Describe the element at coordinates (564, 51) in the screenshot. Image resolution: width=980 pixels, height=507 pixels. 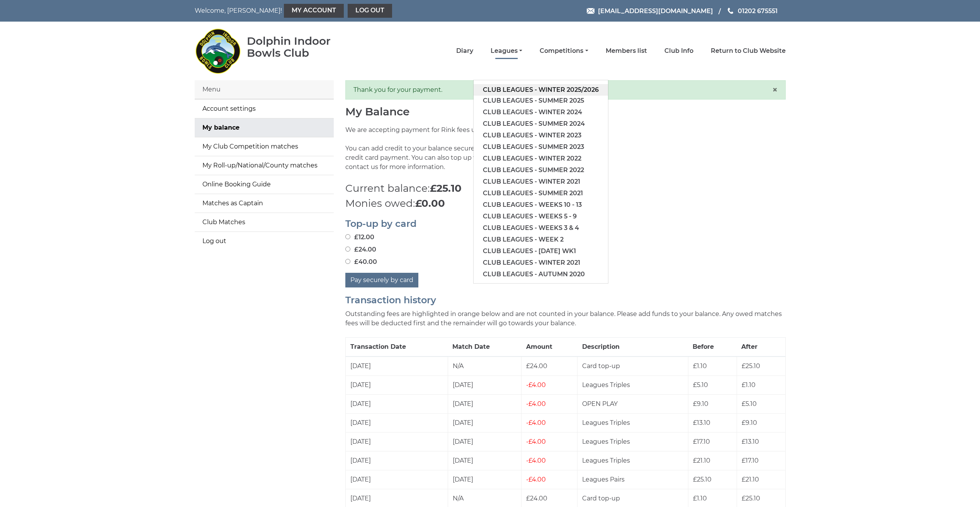
I see `a: Competitions` at that location.